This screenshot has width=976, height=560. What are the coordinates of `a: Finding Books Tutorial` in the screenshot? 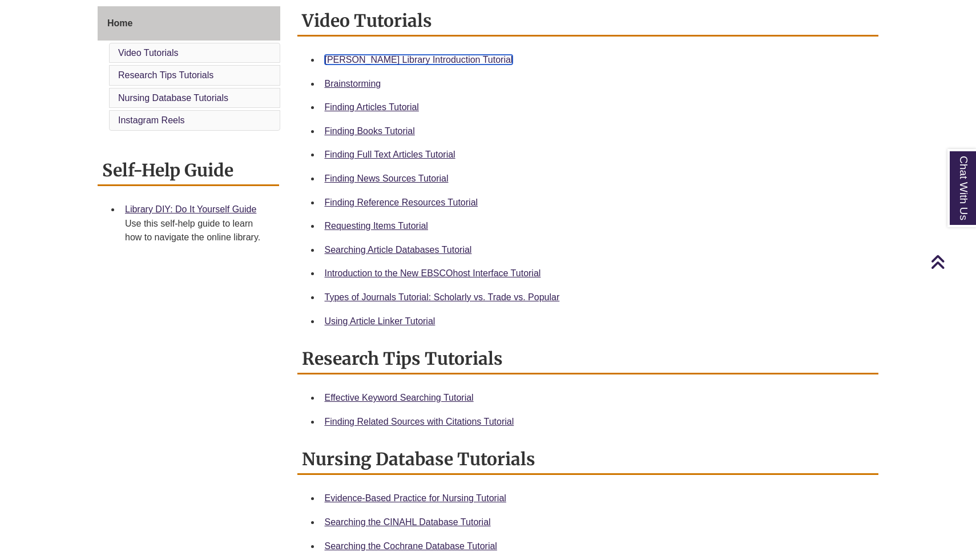 It's located at (370, 131).